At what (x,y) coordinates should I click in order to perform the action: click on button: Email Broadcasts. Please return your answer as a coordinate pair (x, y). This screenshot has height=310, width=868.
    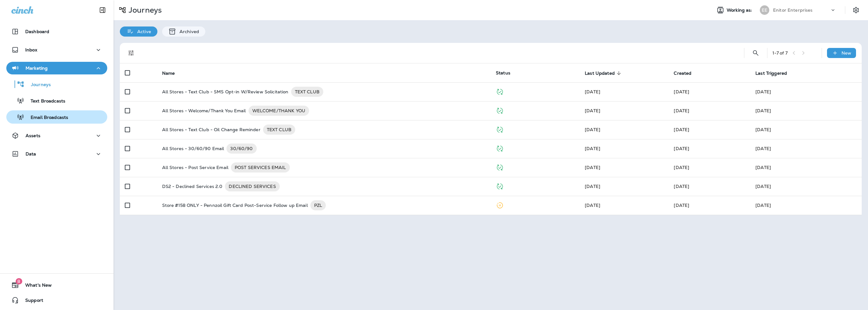
    Looking at the image, I should click on (57, 117).